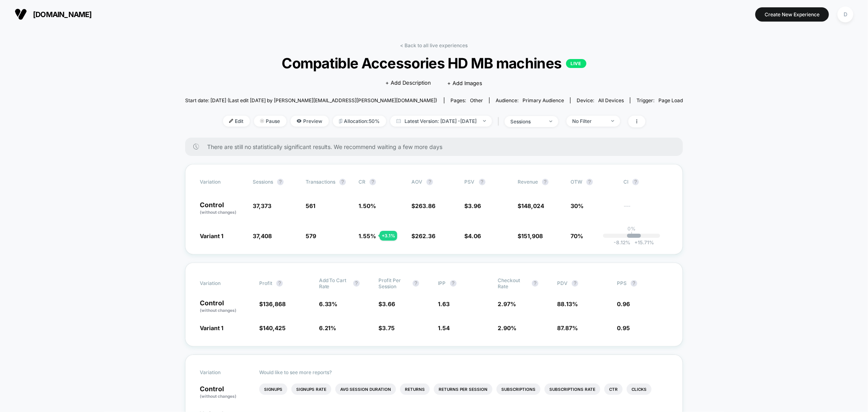 The width and height of the screenshot is (868, 412). What do you see at coordinates (388, 236) in the screenshot?
I see `div: + 3.1 %` at bounding box center [388, 236].